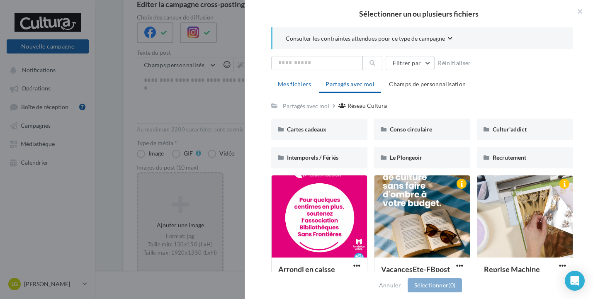 This screenshot has height=299, width=593. Describe the element at coordinates (427, 84) in the screenshot. I see `span: Champs de personnalisation` at that location.